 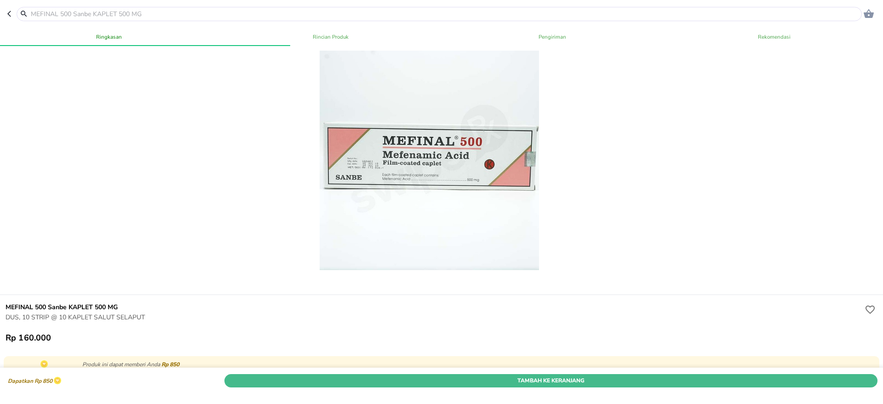 What do you see at coordinates (29, 381) in the screenshot?
I see `p: Dapatkan Rp 850` at bounding box center [29, 381].